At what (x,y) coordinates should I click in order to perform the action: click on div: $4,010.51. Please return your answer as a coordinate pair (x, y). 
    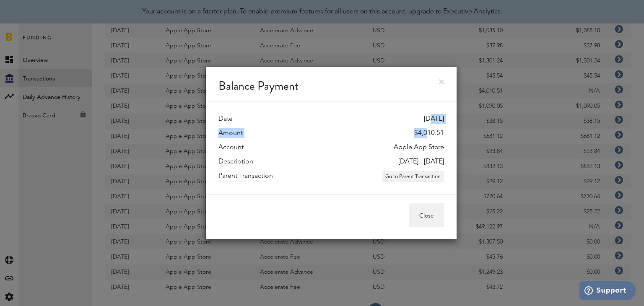
    Looking at the image, I should click on (429, 133).